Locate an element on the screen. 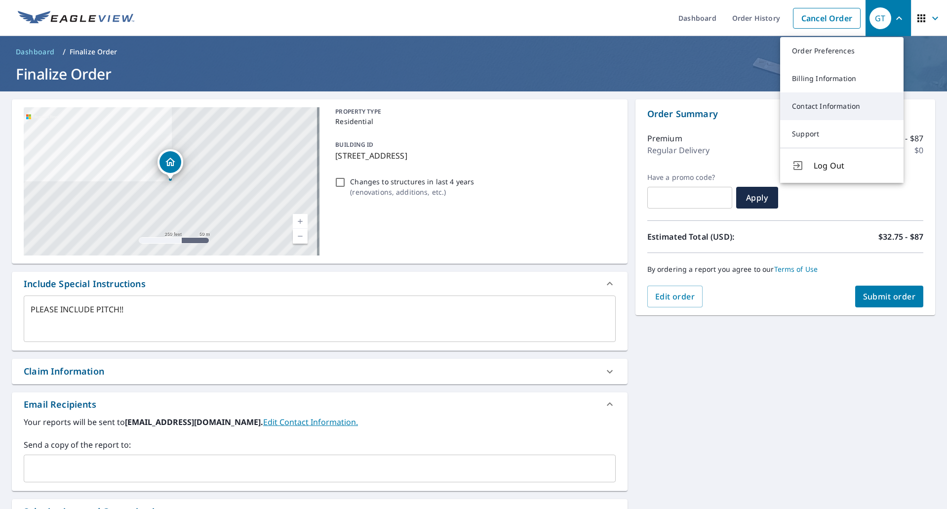 Image resolution: width=947 pixels, height=509 pixels. span: Edit order is located at coordinates (675, 296).